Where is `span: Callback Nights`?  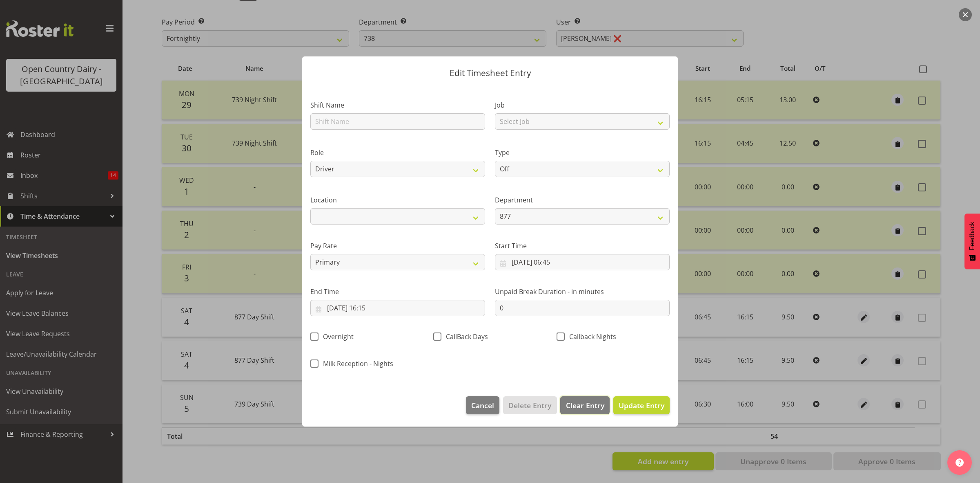
span: Callback Nights is located at coordinates (591, 336).